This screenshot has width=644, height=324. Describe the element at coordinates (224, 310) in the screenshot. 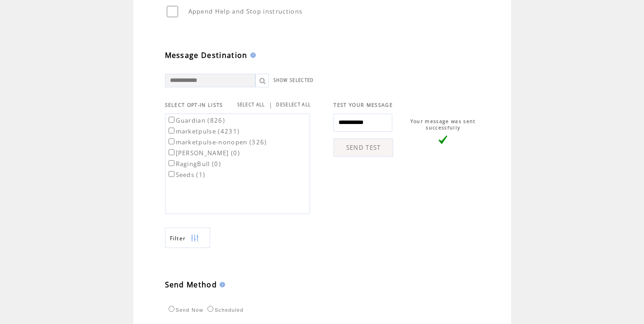

I see `label: Scheduled` at that location.